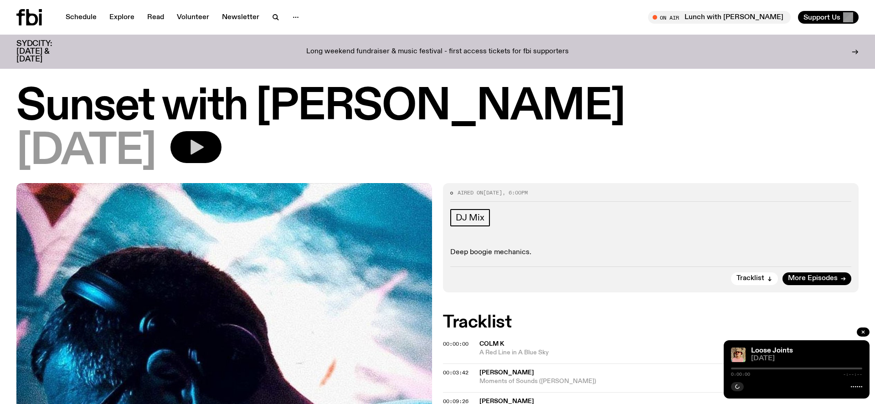 This screenshot has height=404, width=875. I want to click on a: Read, so click(155, 17).